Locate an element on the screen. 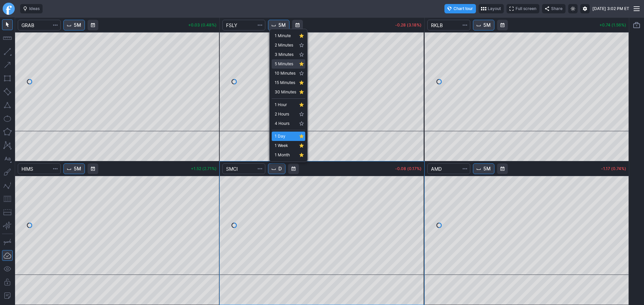 The image size is (644, 305). span: 5 Minutes is located at coordinates (285, 64).